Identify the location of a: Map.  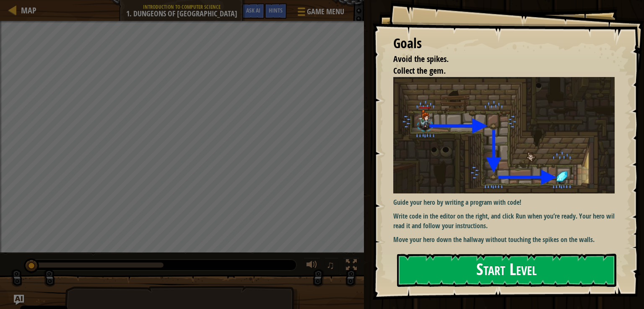
(27, 10).